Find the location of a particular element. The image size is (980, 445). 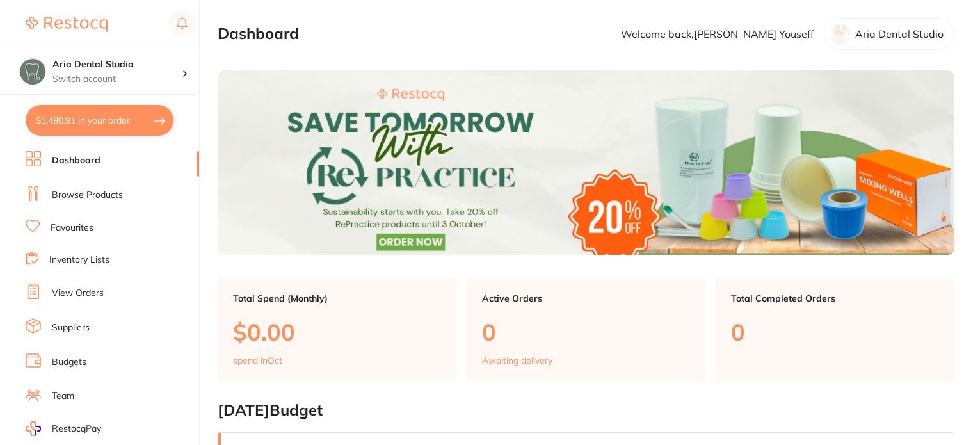

a: Browse Products is located at coordinates (87, 196).